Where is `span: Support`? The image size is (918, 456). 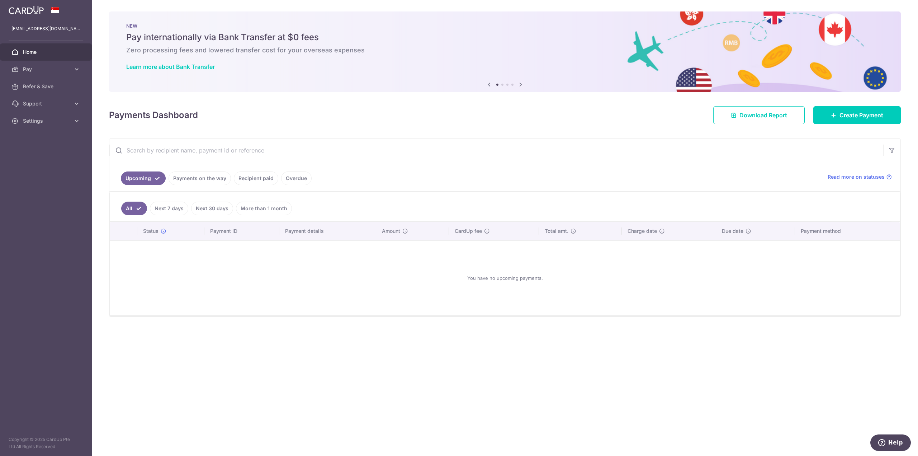
span: Support is located at coordinates (47, 104).